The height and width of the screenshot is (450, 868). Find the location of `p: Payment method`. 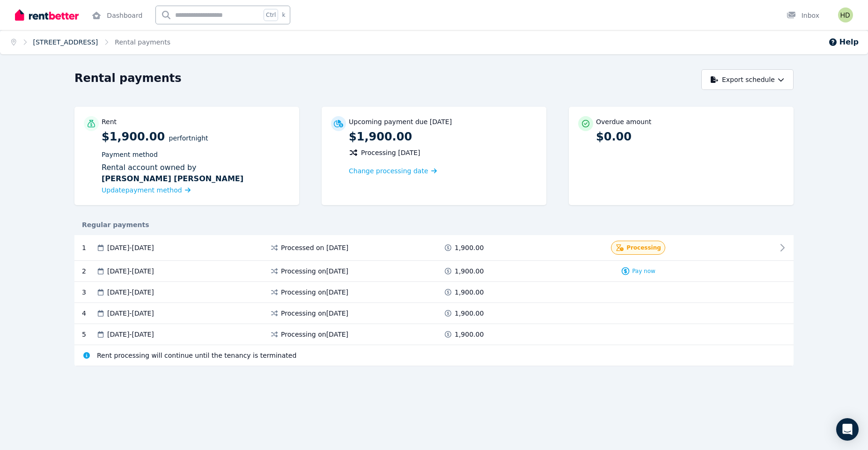

p: Payment method is located at coordinates (195, 154).